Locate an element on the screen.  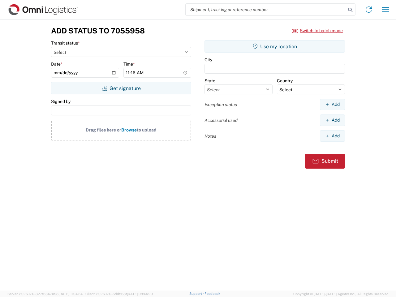
label: Exception status is located at coordinates (221, 105).